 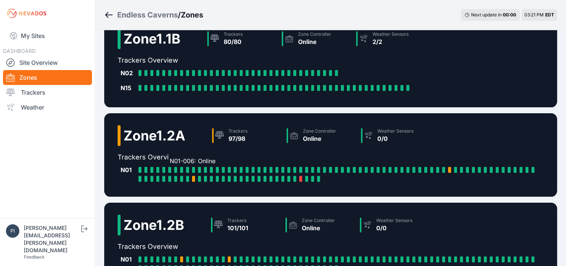 I want to click on h2: Zone 1.2B, so click(x=154, y=225).